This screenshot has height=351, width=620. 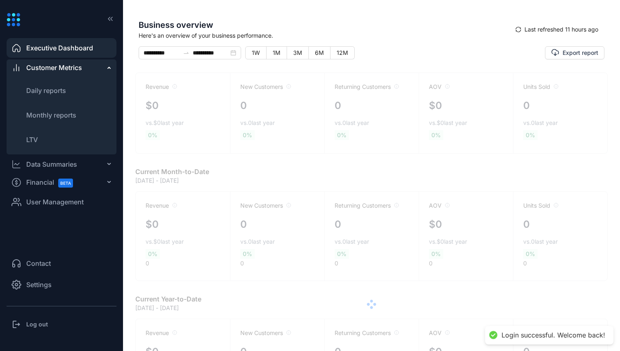 I want to click on span: Export report, so click(x=580, y=53).